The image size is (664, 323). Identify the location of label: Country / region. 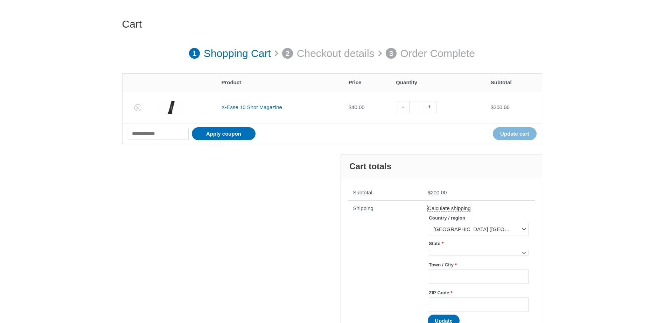
(478, 218).